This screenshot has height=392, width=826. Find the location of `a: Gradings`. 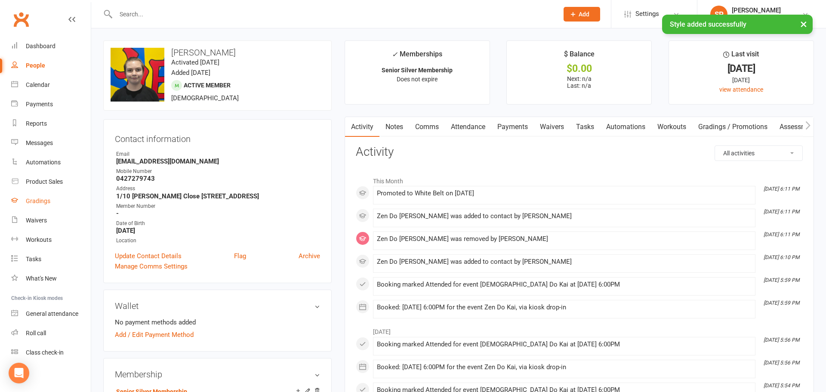

a: Gradings is located at coordinates (51, 201).